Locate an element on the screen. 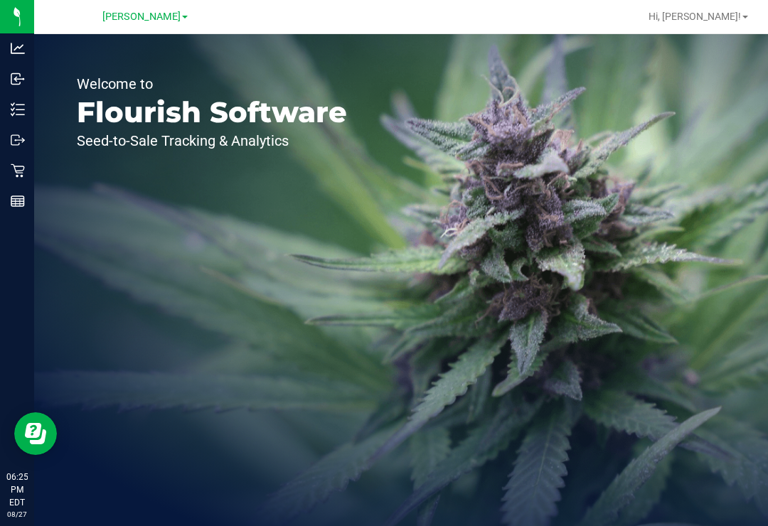 This screenshot has height=526, width=768. inline-svg: Reports is located at coordinates (18, 201).